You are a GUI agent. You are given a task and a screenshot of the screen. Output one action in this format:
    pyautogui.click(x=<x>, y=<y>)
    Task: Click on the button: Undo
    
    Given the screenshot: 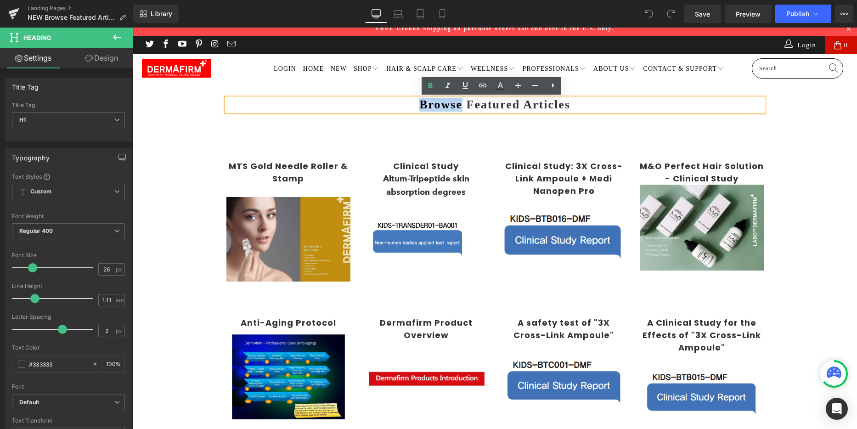 What is the action you would take?
    pyautogui.click(x=649, y=14)
    